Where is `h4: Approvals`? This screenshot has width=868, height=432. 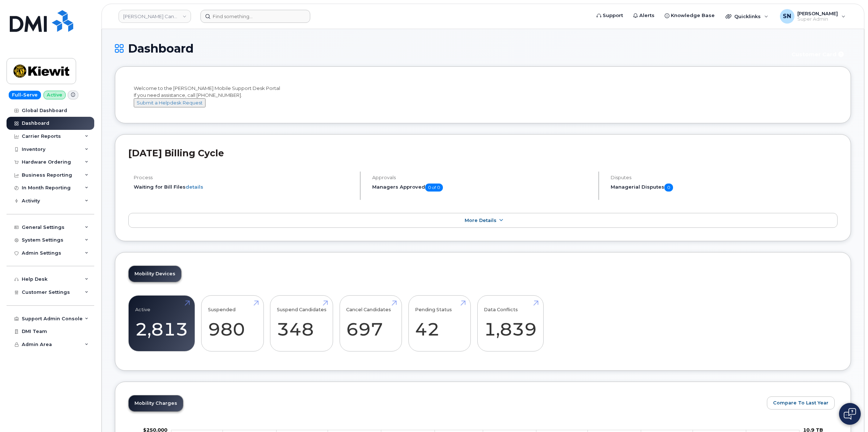 h4: Approvals is located at coordinates (482, 177).